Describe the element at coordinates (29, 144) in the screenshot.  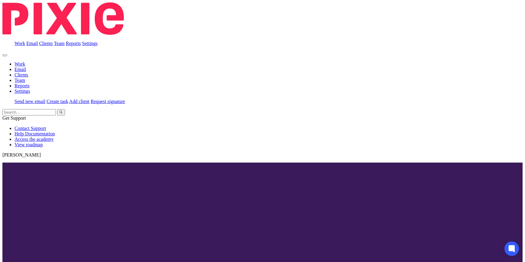
I see `a: View roadmap` at that location.